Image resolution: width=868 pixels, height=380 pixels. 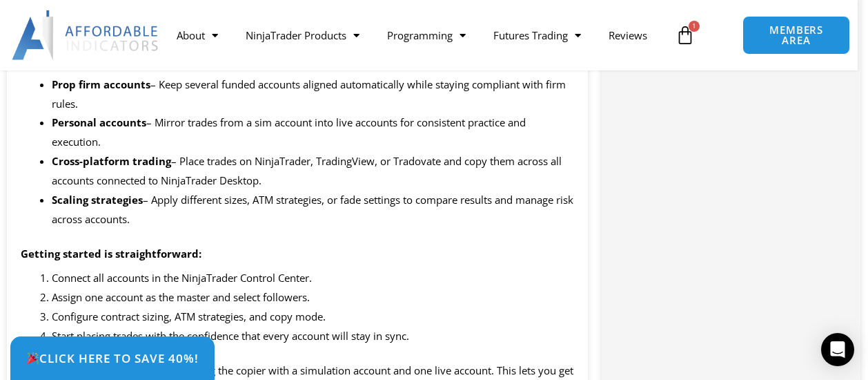 I want to click on nav: Menu, so click(x=415, y=35).